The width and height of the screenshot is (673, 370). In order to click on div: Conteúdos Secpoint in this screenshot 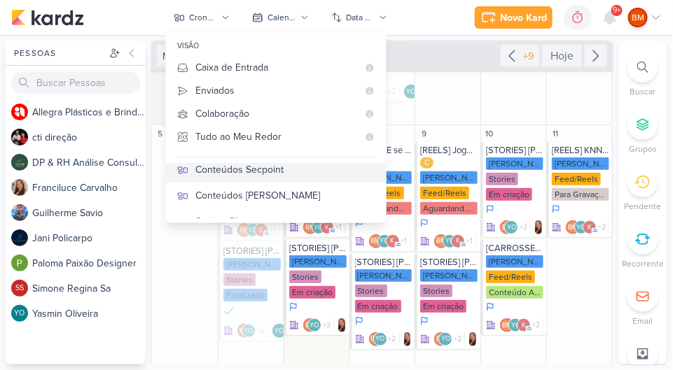, I will do `click(285, 169)`.